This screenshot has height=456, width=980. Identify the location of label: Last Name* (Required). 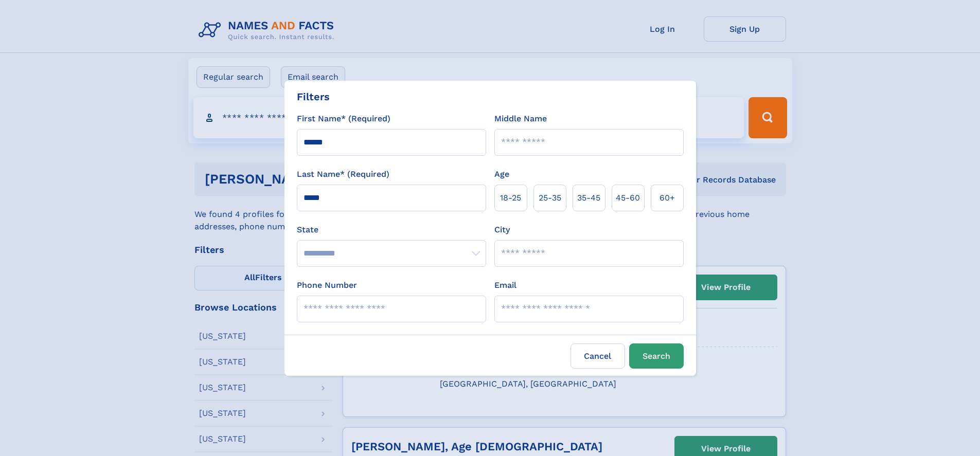
(343, 174).